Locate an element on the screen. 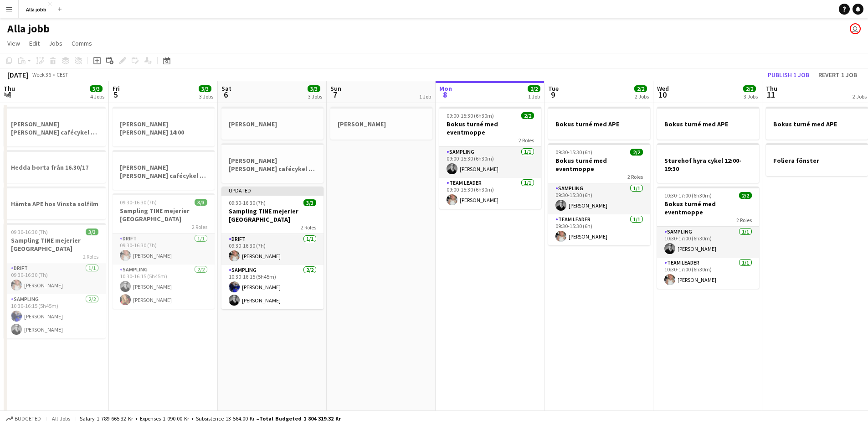 Image resolution: width=868 pixels, height=426 pixels. span: All jobs is located at coordinates (61, 418).